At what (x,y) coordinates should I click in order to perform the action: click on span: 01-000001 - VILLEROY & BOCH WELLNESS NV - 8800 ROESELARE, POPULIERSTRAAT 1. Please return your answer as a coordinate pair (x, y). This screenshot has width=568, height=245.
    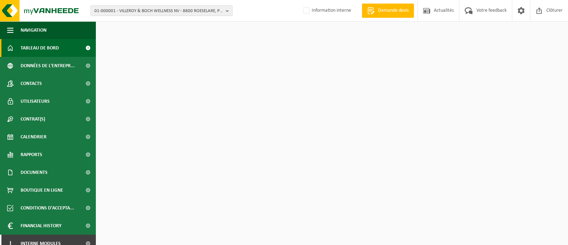
    Looking at the image, I should click on (159, 11).